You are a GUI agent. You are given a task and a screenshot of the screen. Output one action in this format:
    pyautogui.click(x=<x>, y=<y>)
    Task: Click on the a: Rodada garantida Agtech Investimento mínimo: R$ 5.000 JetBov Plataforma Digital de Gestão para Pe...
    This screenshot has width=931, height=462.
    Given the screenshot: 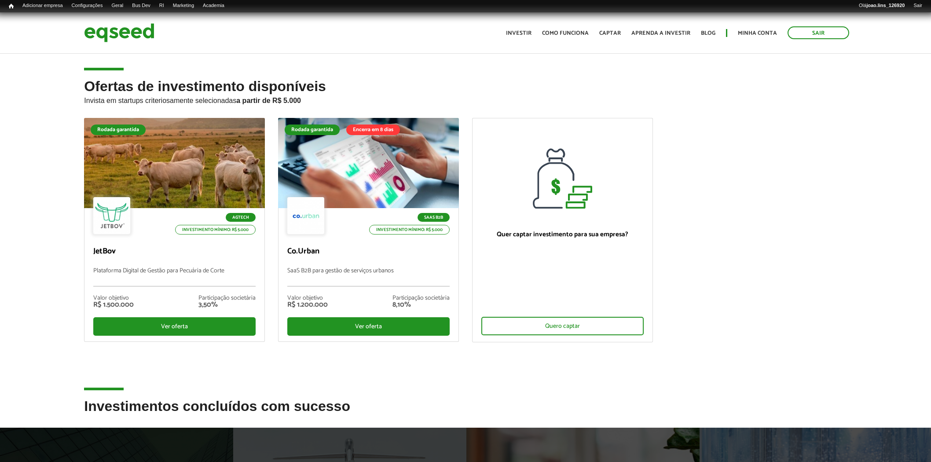 What is the action you would take?
    pyautogui.click(x=174, y=230)
    